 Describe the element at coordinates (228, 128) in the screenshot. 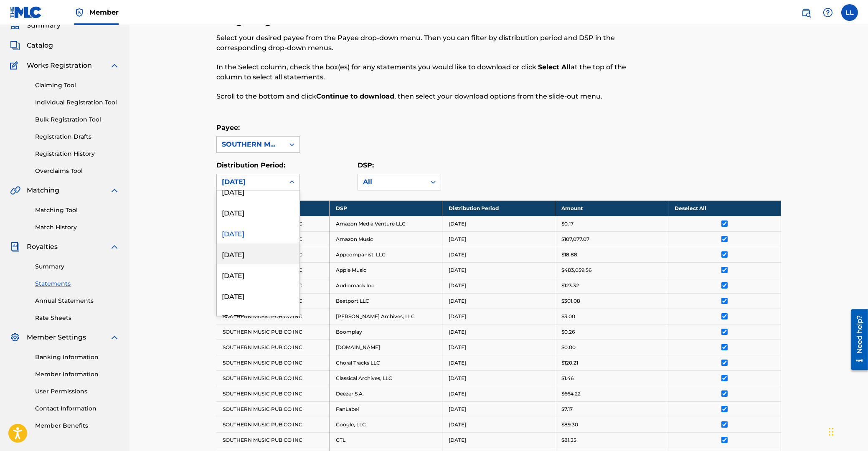

I see `label: Payee:` at that location.